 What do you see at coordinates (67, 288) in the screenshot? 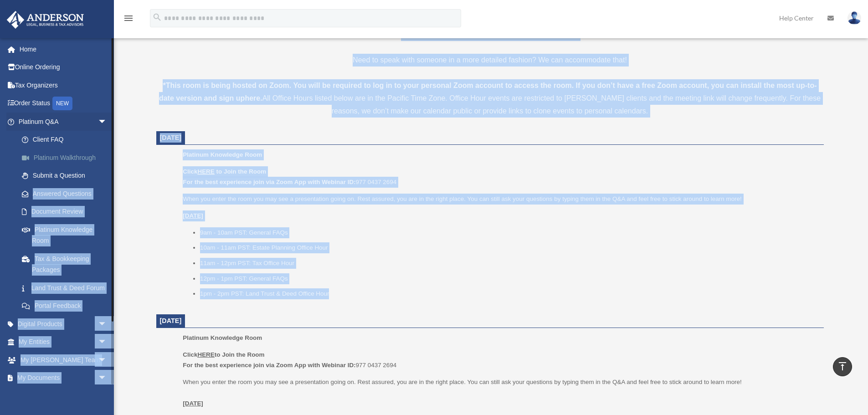
I see `a: Land Trust & Deed Forum` at bounding box center [67, 288].